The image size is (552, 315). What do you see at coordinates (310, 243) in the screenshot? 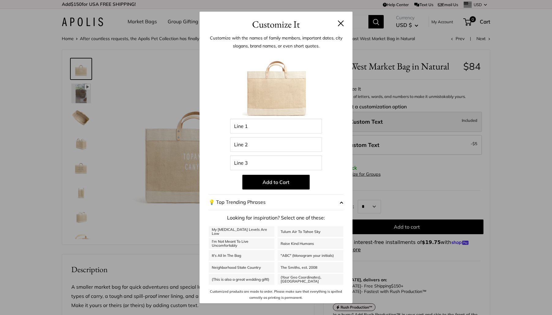
I see `a: Raise Kind Humans` at bounding box center [310, 243].